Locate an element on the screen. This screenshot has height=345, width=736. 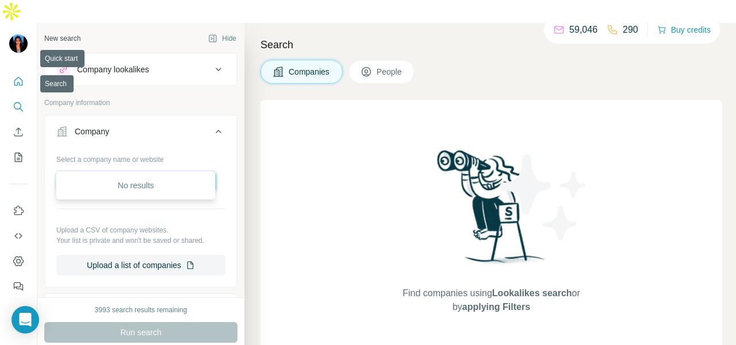
button: Dashboard is located at coordinates (18, 261).